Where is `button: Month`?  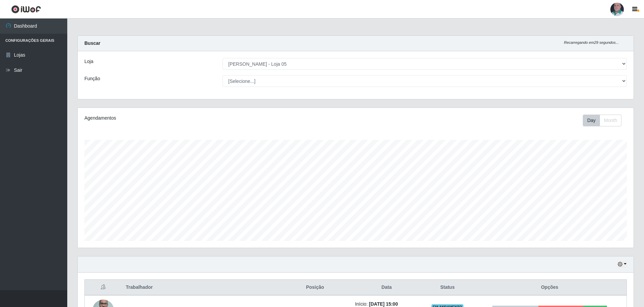 button: Month is located at coordinates (611, 120).